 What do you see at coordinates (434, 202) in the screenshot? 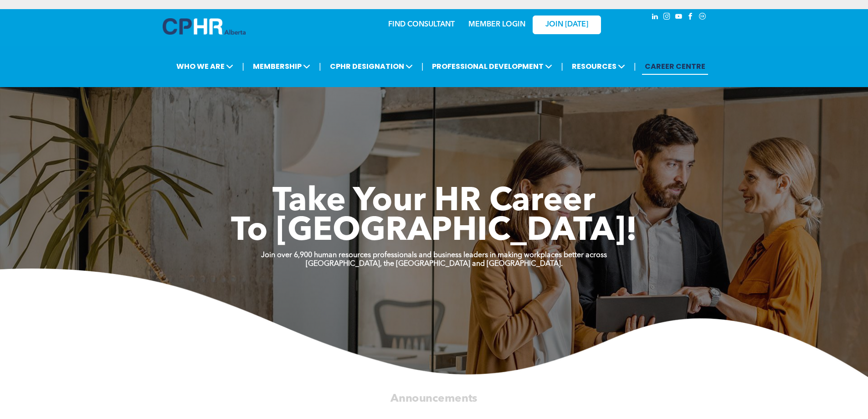
I see `span: Take Your HR Career` at bounding box center [434, 202].